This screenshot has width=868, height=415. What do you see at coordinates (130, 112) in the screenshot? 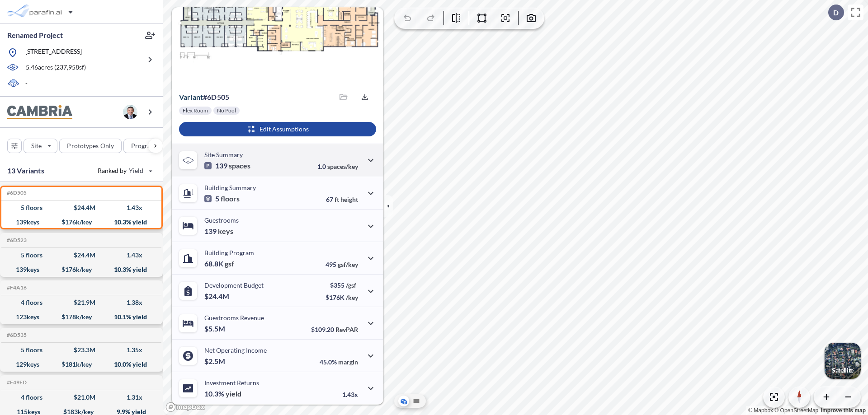
I see `img: user logo` at bounding box center [130, 112].